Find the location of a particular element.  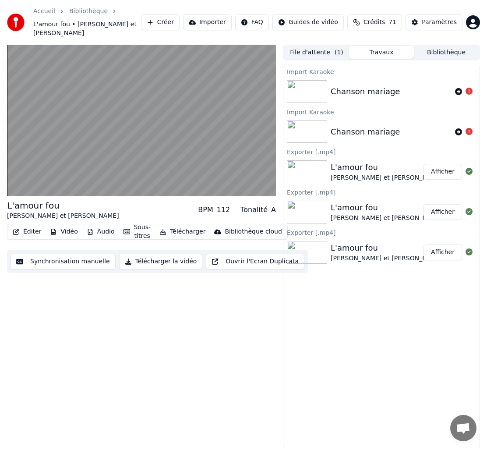

button: Paramètres is located at coordinates (434, 22).